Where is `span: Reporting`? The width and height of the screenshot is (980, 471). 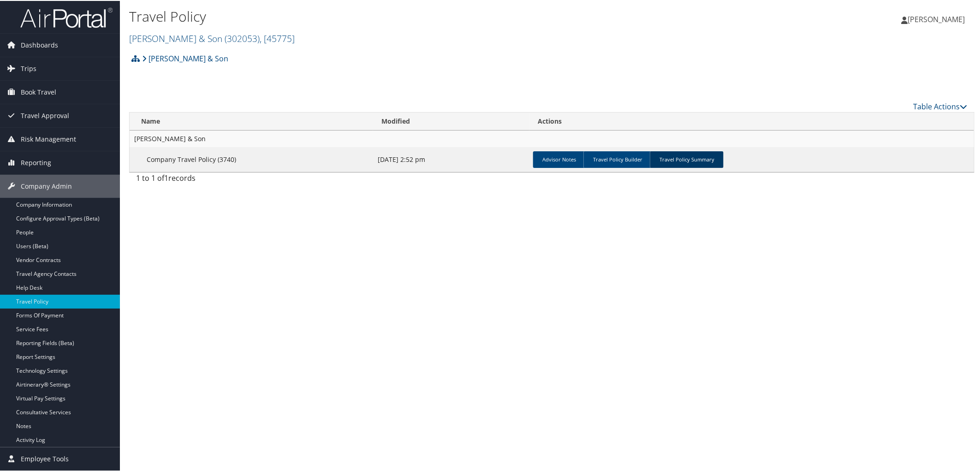
span: Reporting is located at coordinates (36, 162).